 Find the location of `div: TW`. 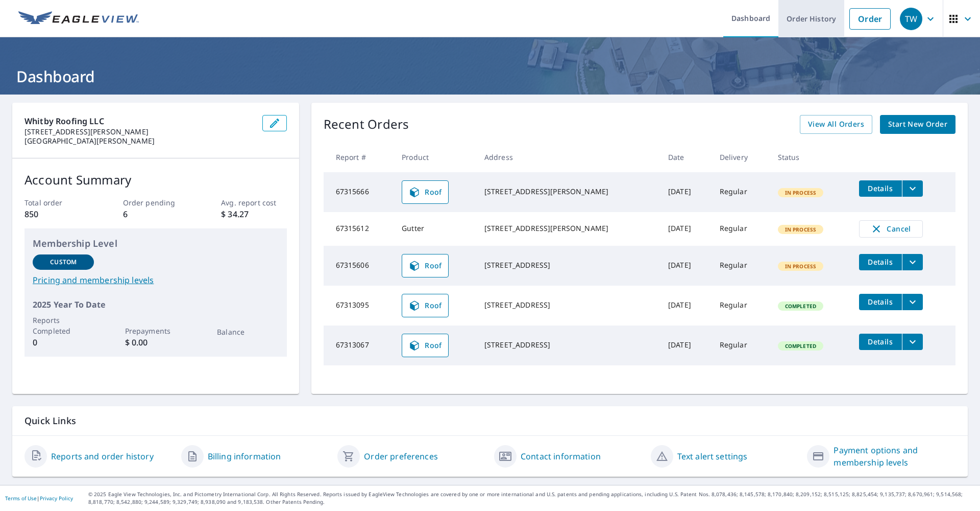

div: TW is located at coordinates (911, 19).